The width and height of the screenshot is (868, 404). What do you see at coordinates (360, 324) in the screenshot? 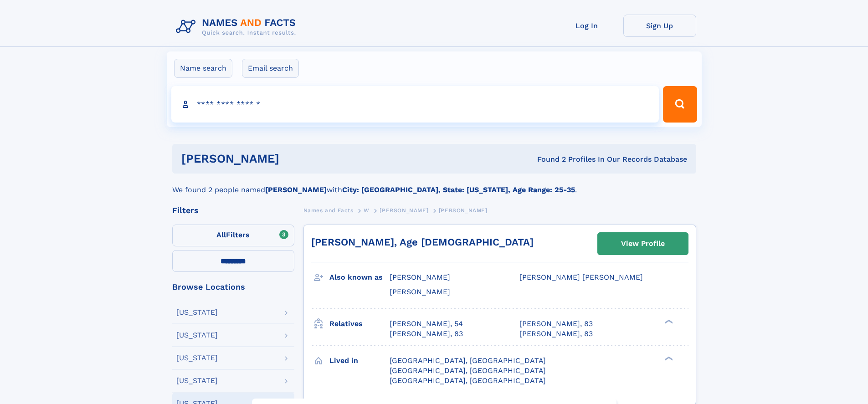
I see `h3: Relatives` at bounding box center [360, 324].